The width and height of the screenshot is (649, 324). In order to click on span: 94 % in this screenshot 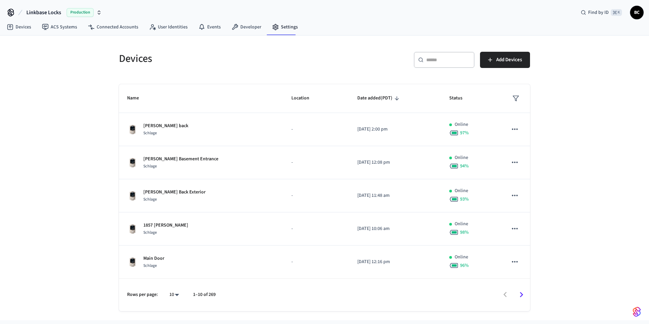, I will do `click(465, 166)`.